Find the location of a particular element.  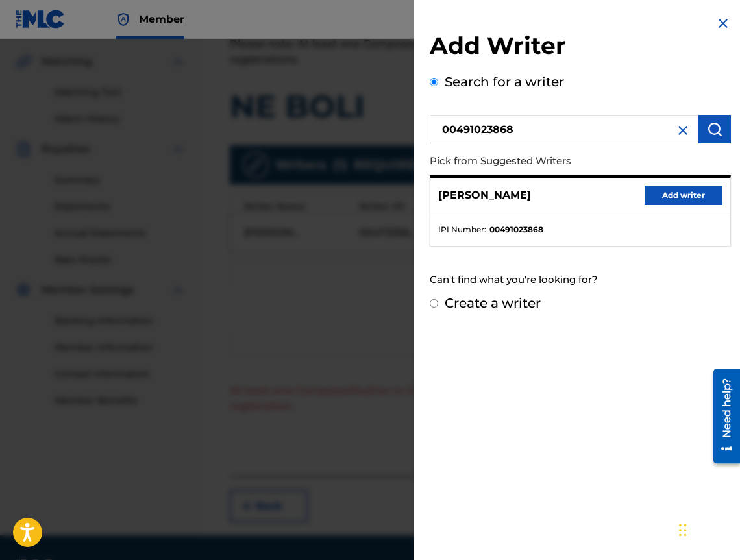

img: close is located at coordinates (682, 130).